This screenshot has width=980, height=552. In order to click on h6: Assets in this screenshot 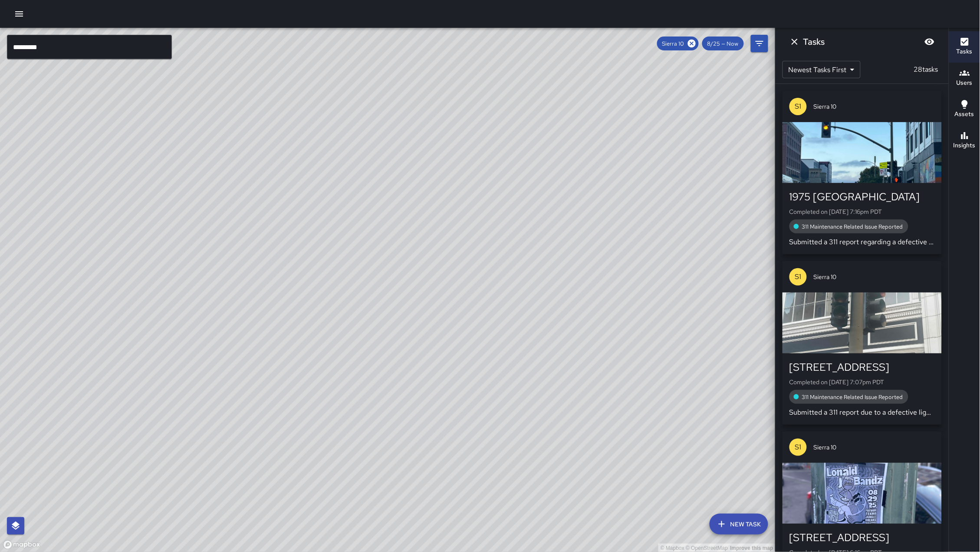, I will do `click(965, 115)`.